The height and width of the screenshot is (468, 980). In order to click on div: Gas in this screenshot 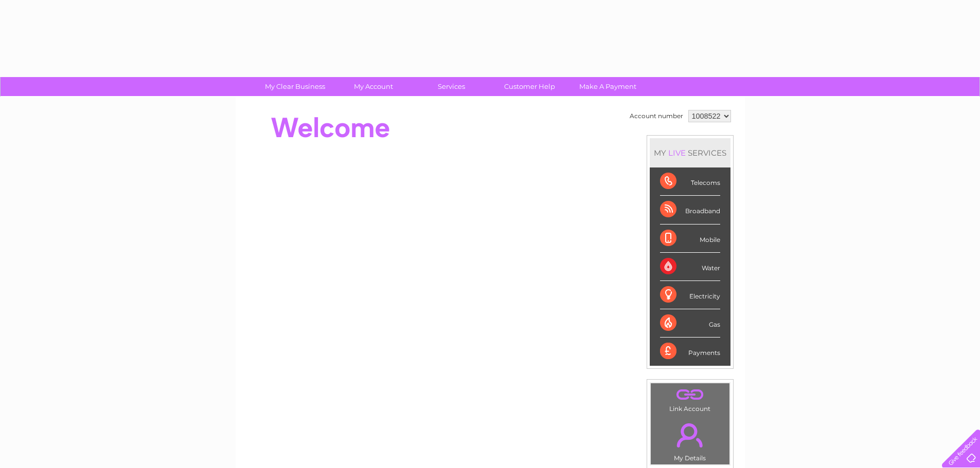, I will do `click(690, 323)`.